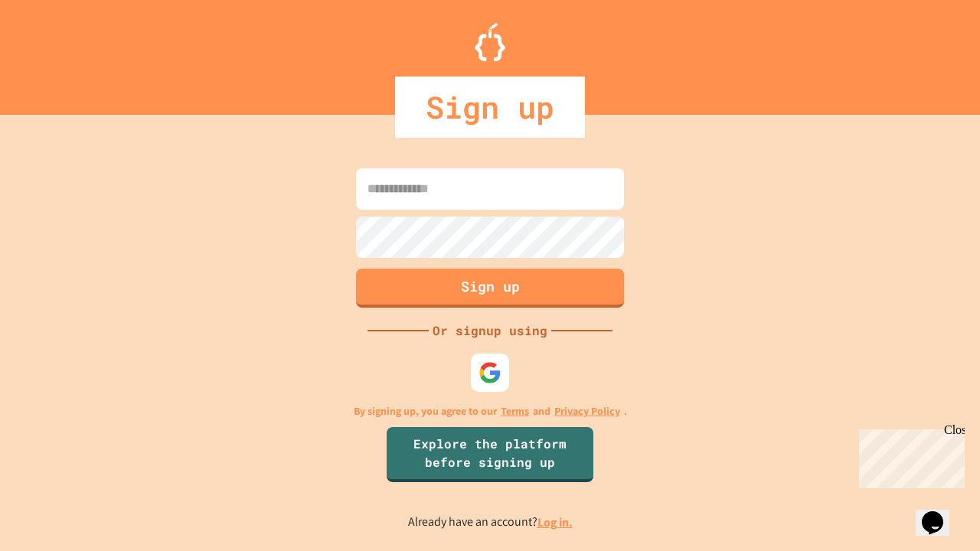 This screenshot has height=551, width=980. Describe the element at coordinates (56, 51) in the screenshot. I see `div: Chat with us now!Close` at that location.